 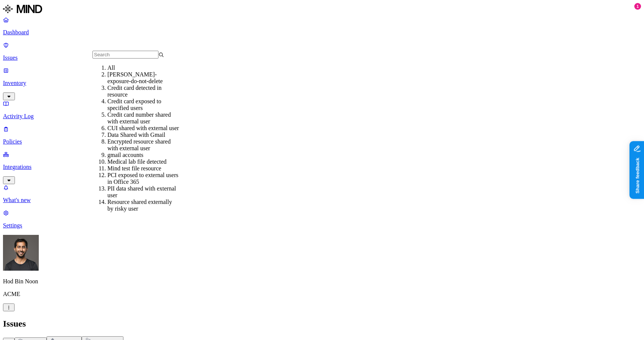 What do you see at coordinates (143, 91) in the screenshot?
I see `div: Credit card detected in resource` at bounding box center [143, 91].